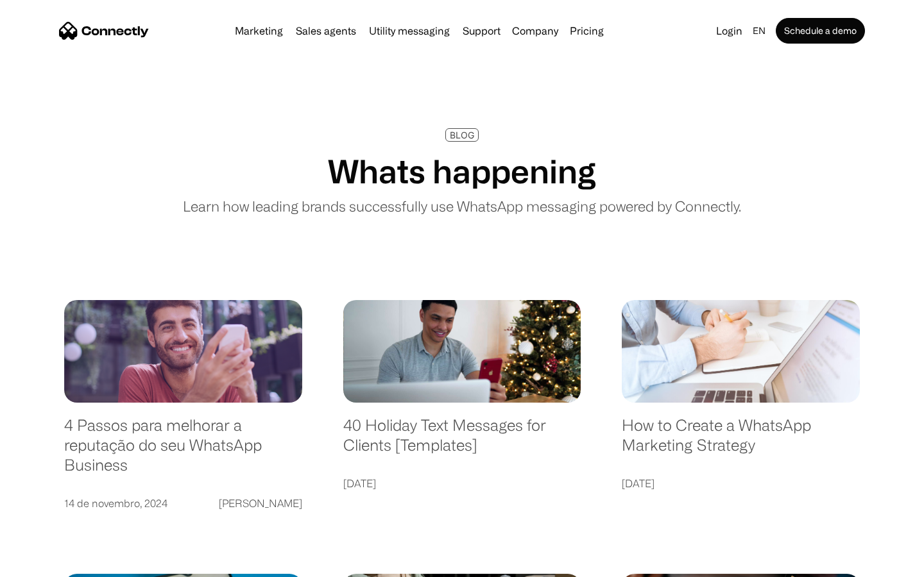  Describe the element at coordinates (115, 503) in the screenshot. I see `div: 14 de novembro, 2024` at that location.